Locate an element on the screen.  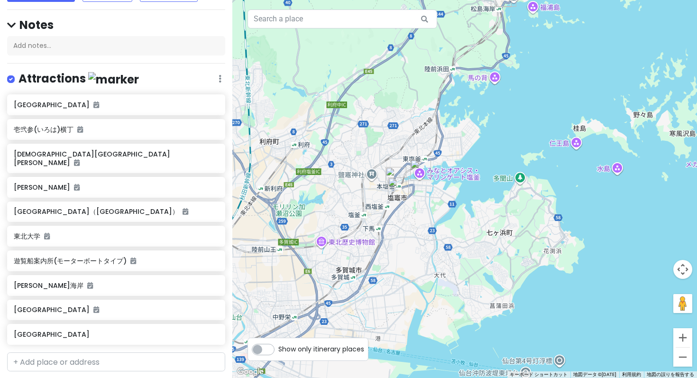
a: 利用規約（新しいタブで開きます） is located at coordinates (631, 374).